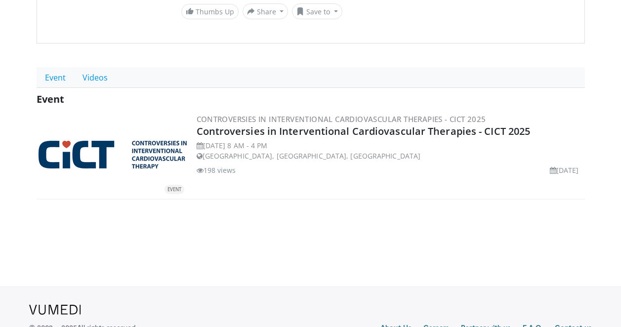 This screenshot has width=621, height=327. What do you see at coordinates (317, 11) in the screenshot?
I see `button: Save to` at bounding box center [317, 11].